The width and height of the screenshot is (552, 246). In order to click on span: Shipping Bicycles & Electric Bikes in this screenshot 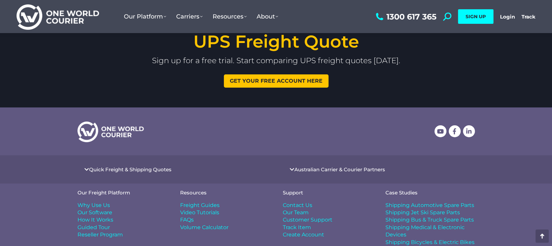, I will do `click(430, 243)`.